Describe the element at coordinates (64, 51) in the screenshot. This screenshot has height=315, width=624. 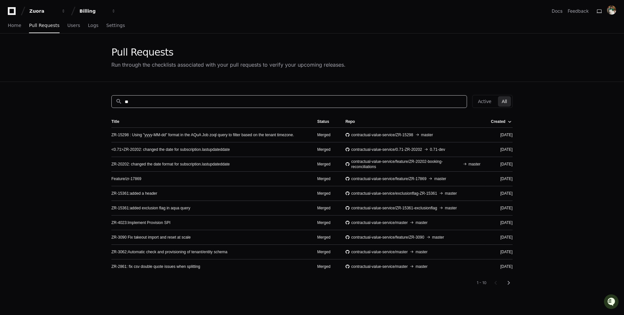
I see `div: Start new chat` at that location.